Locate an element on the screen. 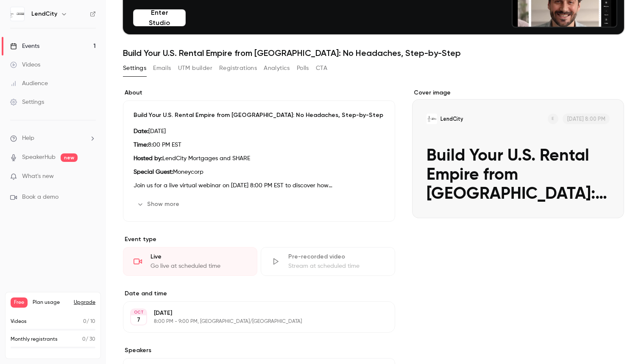 The height and width of the screenshot is (364, 641). div: Stream at scheduled time is located at coordinates (336, 266).